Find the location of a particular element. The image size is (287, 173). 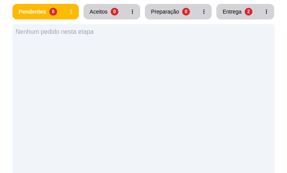

button: Pendentes0 is located at coordinates (38, 12).